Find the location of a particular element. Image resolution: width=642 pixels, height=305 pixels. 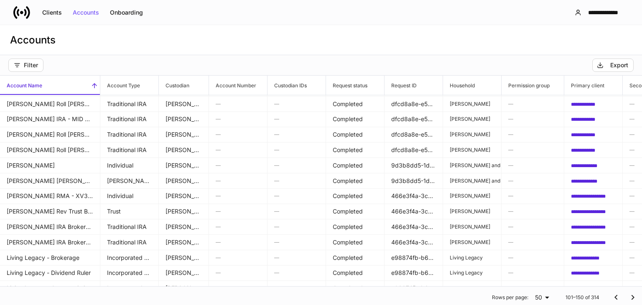

button: Filter is located at coordinates (26, 65).